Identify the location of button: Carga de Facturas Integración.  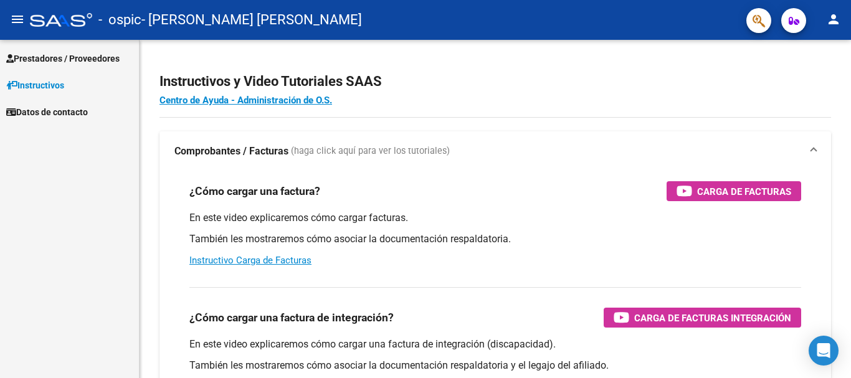
(702, 318).